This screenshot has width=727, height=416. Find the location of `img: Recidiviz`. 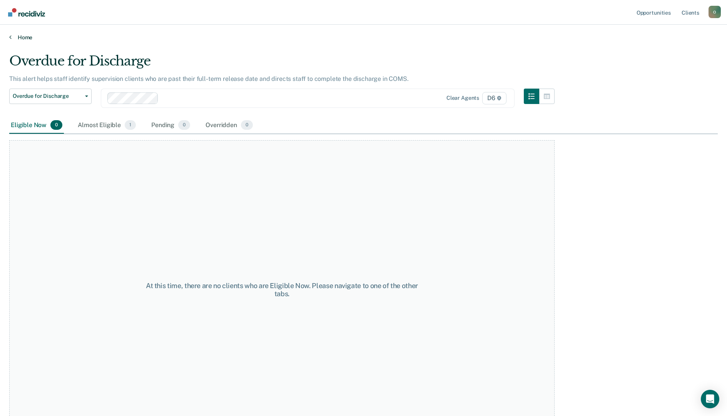

img: Recidiviz is located at coordinates (27, 12).